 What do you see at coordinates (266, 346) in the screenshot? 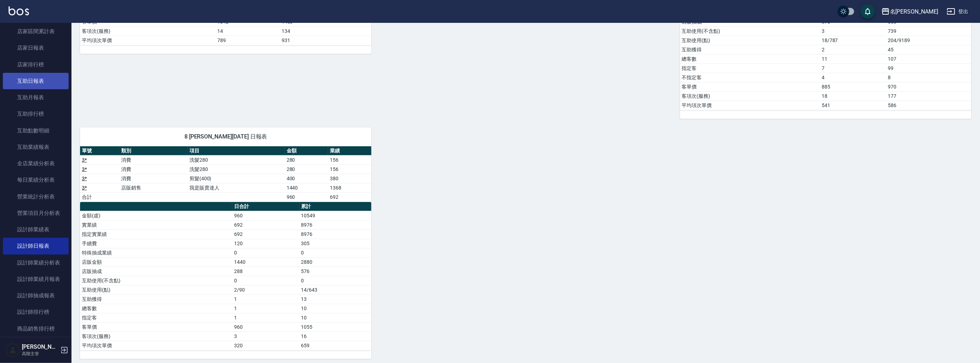
I see `td: 320` at bounding box center [266, 346].